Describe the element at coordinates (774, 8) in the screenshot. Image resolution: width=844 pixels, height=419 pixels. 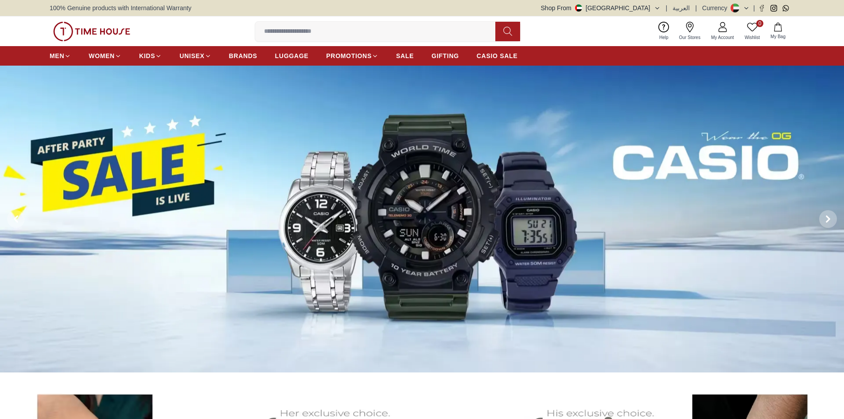
I see `a: Instagram` at that location.